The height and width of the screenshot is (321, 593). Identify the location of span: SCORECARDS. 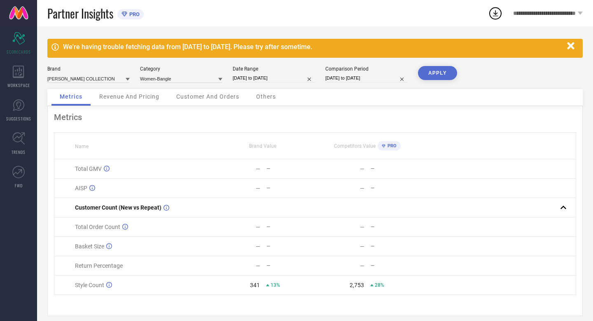
(19, 51).